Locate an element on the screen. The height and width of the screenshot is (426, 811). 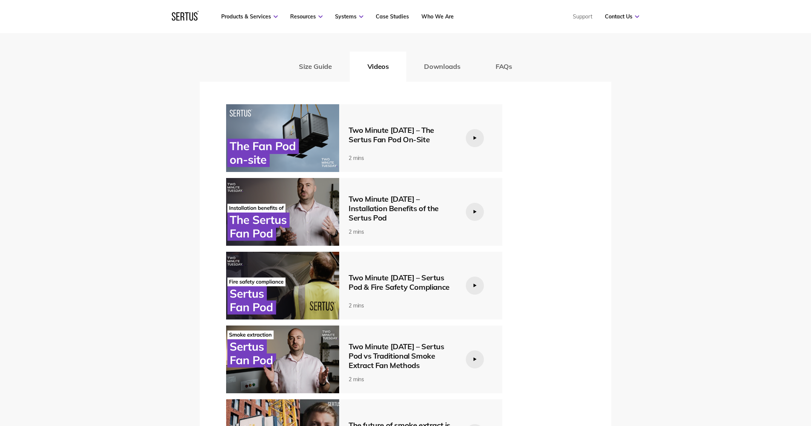
a: Case Studies is located at coordinates (392, 17).